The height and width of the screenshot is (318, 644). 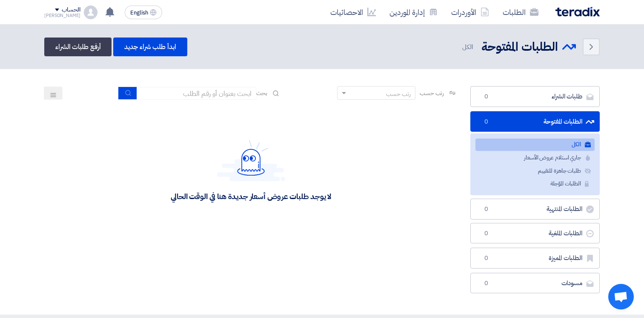 I want to click on div: لا يوجد طلبات عروض أسعار جديدة هنا في الوقت الحالي, so click(x=251, y=196).